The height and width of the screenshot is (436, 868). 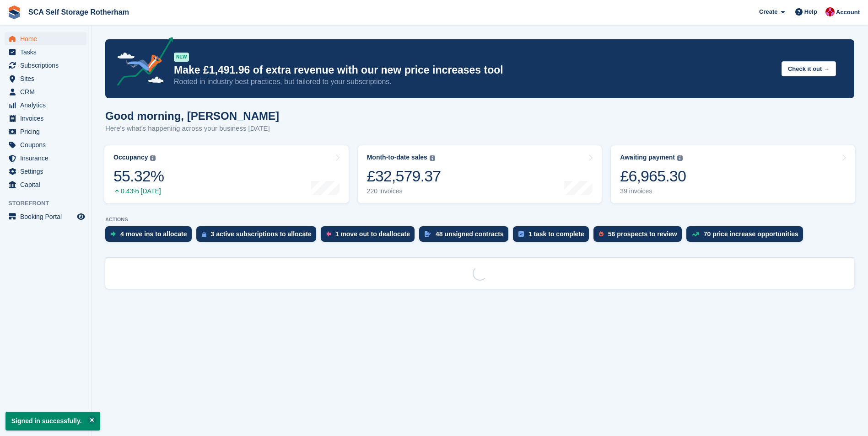 I want to click on p: Signed in successfully., so click(x=53, y=421).